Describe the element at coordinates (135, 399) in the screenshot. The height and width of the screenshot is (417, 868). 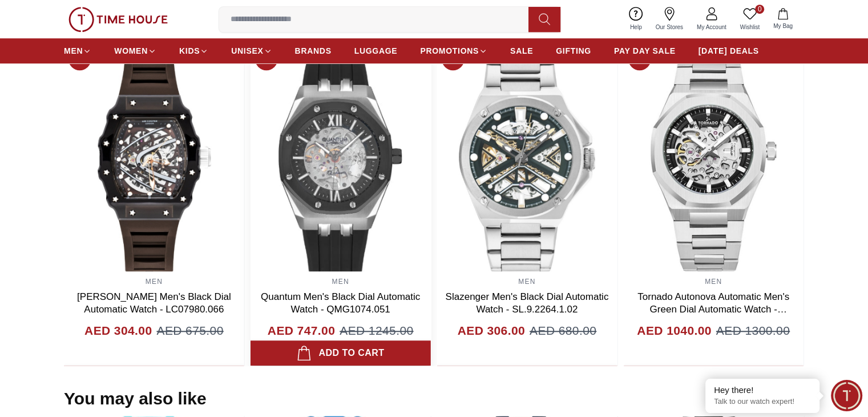
I see `h2: You may also like` at that location.